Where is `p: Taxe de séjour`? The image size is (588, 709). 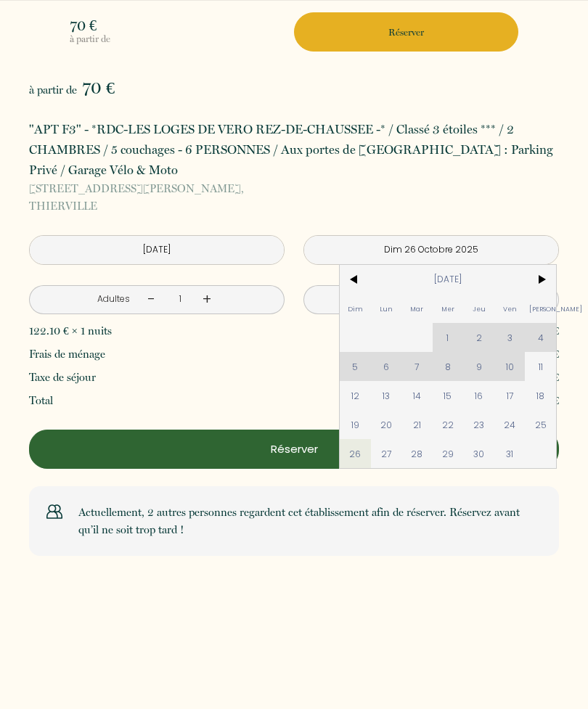 p: Taxe de séjour is located at coordinates (63, 377).